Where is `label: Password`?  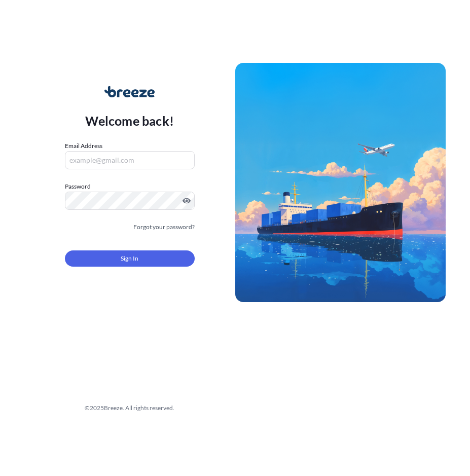 label: Password is located at coordinates (130, 186).